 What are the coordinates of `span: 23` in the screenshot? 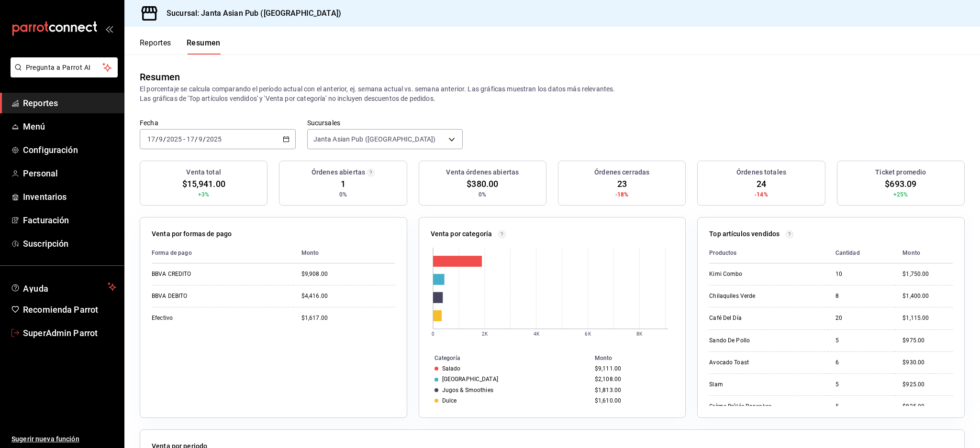 It's located at (622, 183).